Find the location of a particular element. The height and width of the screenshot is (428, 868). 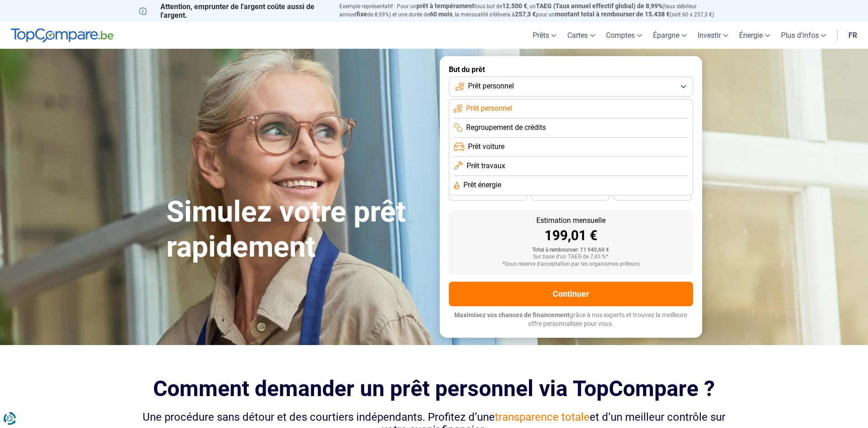

span: 36 mois is located at coordinates (488, 194).